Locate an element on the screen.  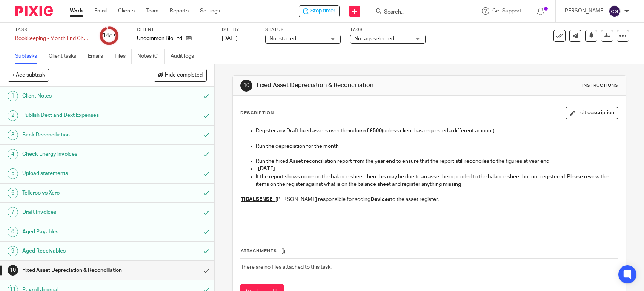
label: Status is located at coordinates (303, 30).